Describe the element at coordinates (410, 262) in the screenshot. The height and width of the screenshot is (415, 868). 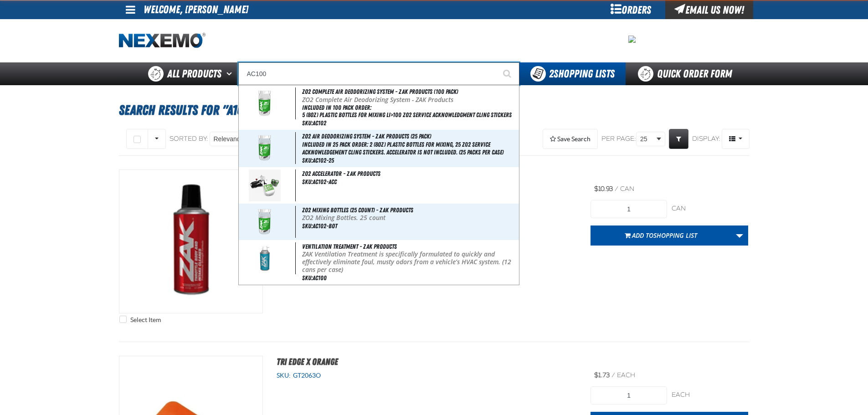
I see `p: ZAK Ventilation Treatment is specifically formulated to quickly and effectively eliminate foul, m...` at that location.